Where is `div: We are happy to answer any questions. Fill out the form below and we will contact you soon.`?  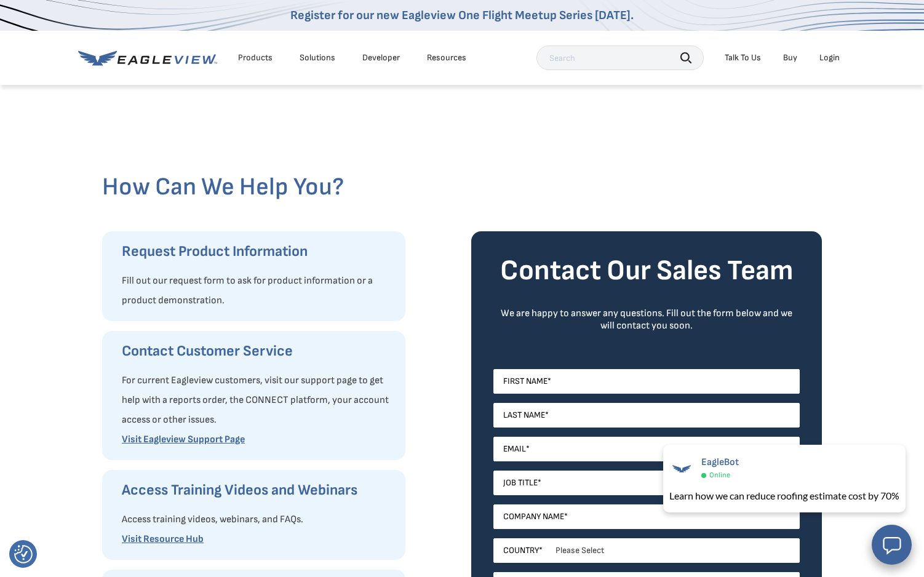 div: We are happy to answer any questions. Fill out the form below and we will contact you soon. is located at coordinates (647, 320).